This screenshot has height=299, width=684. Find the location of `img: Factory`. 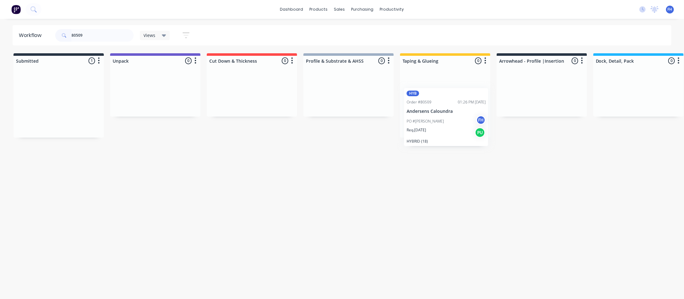

img: Factory is located at coordinates (16, 9).